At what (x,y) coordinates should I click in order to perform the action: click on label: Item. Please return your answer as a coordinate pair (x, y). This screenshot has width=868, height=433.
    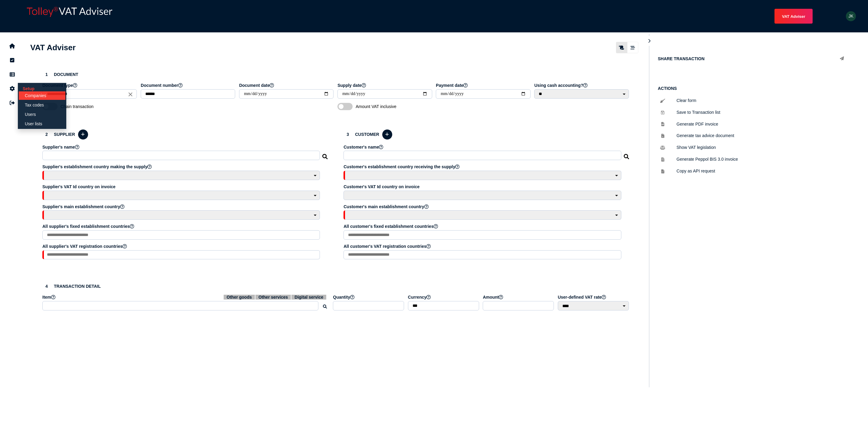
    Looking at the image, I should click on (186, 297).